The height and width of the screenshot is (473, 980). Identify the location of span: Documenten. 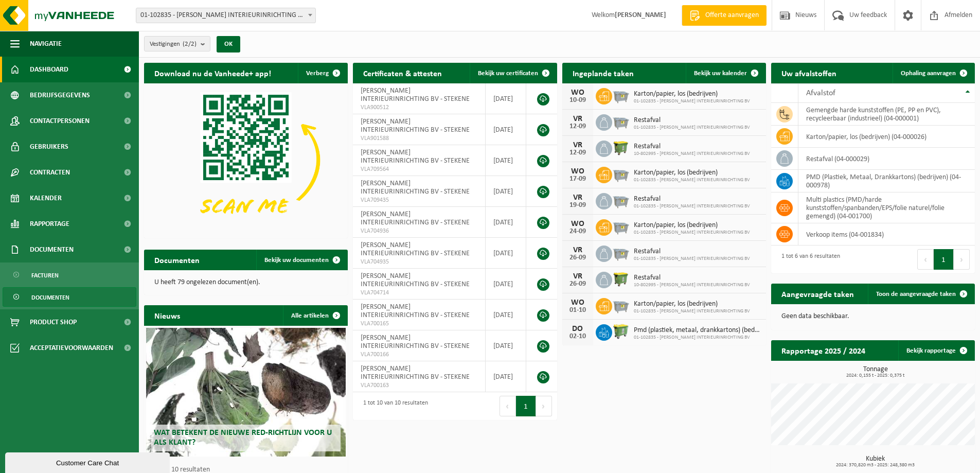
(52, 249).